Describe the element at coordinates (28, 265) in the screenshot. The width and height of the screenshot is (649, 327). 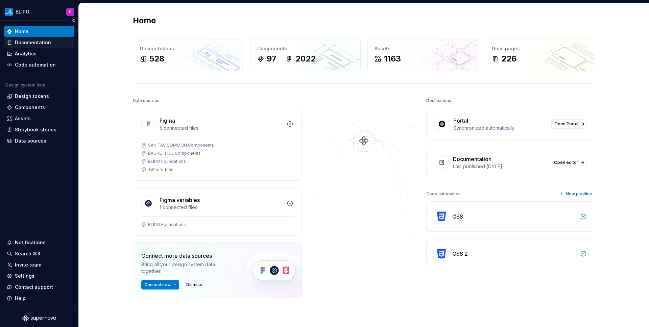
I see `div: Invite team` at that location.